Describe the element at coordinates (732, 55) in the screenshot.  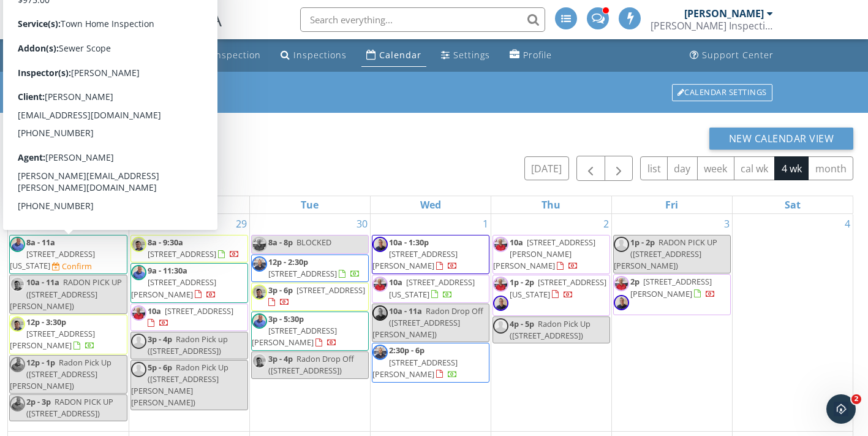
I see `a: Support Center` at that location.